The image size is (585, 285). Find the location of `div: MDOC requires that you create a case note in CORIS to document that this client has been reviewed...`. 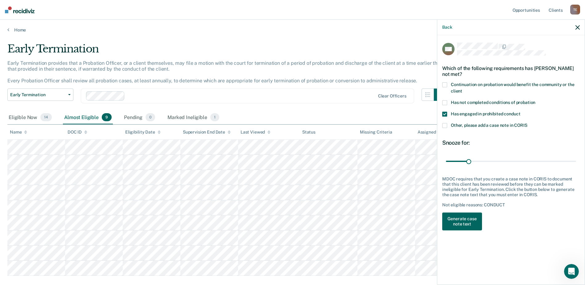

div: MDOC requires that you create a case note in CORIS to document that this client has been reviewed... is located at coordinates (511, 187).